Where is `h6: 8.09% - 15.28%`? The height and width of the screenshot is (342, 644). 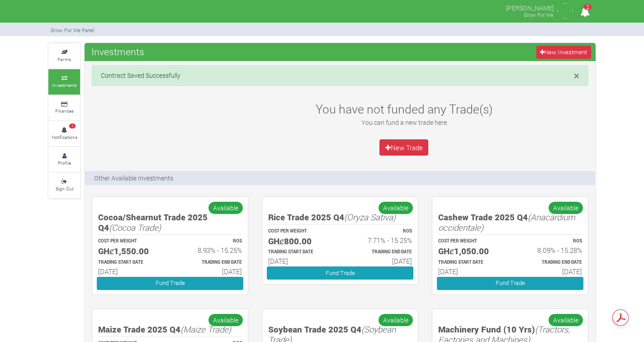 h6: 8.09% - 15.28% is located at coordinates (550, 250).